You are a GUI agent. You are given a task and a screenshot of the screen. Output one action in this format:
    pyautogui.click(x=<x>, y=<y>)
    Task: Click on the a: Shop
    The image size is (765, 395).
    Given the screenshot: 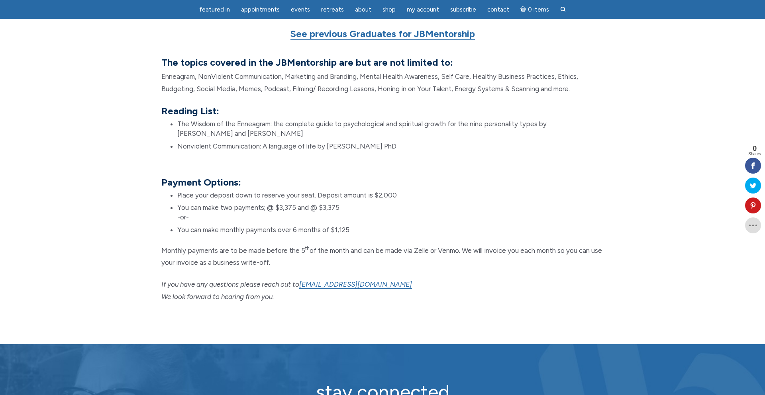 What is the action you would take?
    pyautogui.click(x=389, y=10)
    